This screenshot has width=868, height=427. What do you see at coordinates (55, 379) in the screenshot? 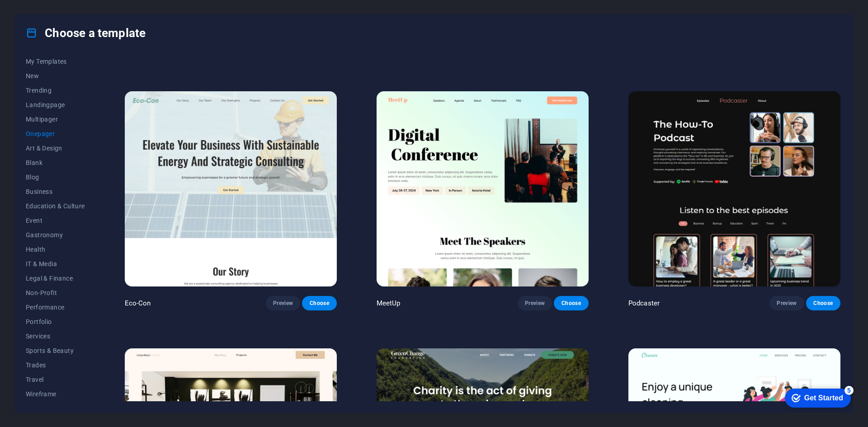
I see `span: Travel` at bounding box center [55, 379].